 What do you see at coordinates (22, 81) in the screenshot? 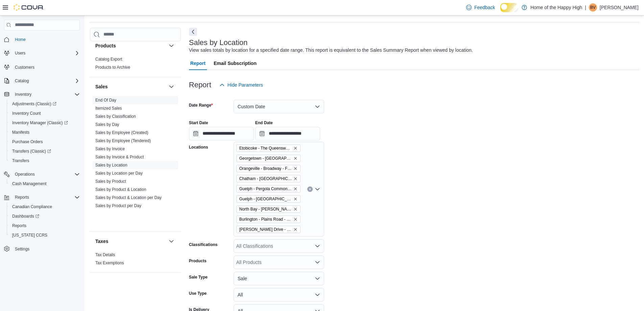
I see `button: Catalog` at bounding box center [22, 81].